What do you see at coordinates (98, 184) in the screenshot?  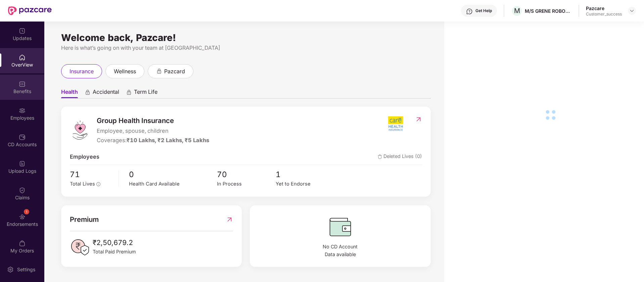 I see `span: info-circle` at bounding box center [98, 184].